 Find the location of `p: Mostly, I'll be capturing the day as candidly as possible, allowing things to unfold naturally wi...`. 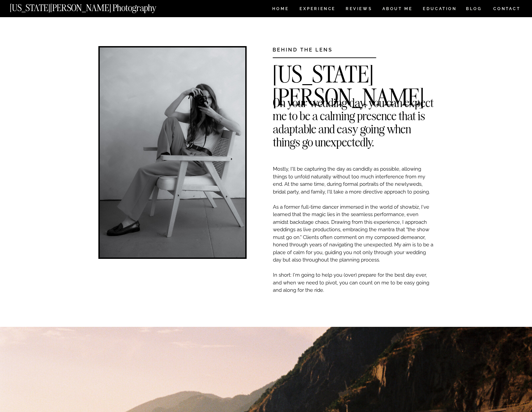

p: Mostly, I'll be capturing the day as candidly as possible, allowing things to unfold naturally wi... is located at coordinates (353, 255).